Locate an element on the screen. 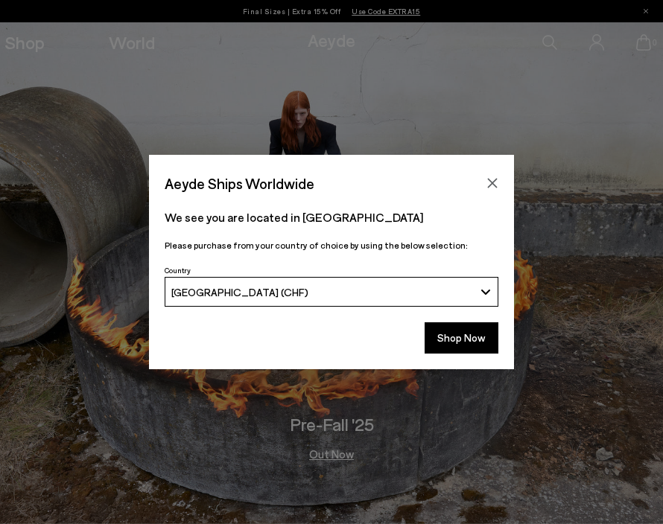  p: Please purchase from your country of choice by using the below selection: is located at coordinates (331, 245).